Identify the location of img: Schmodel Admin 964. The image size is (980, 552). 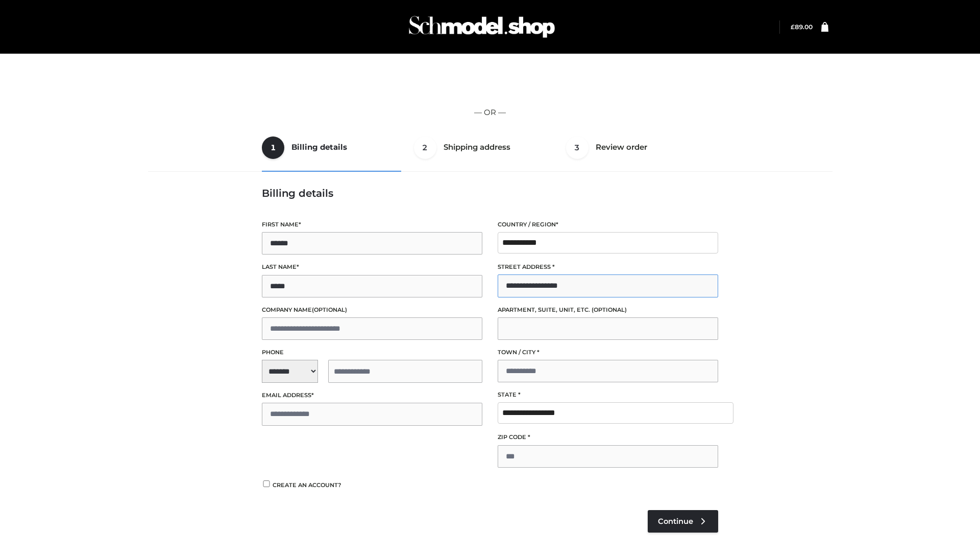
(481, 26).